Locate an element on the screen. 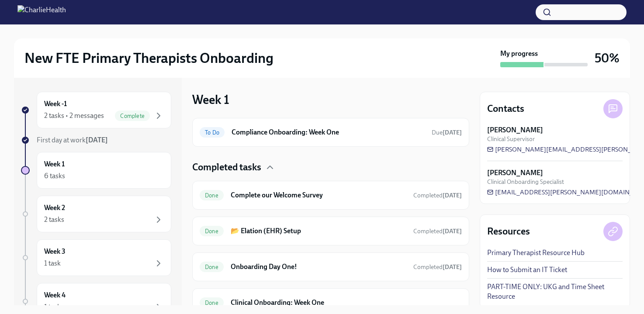 This screenshot has width=644, height=314. h4: Contacts is located at coordinates (505, 109).